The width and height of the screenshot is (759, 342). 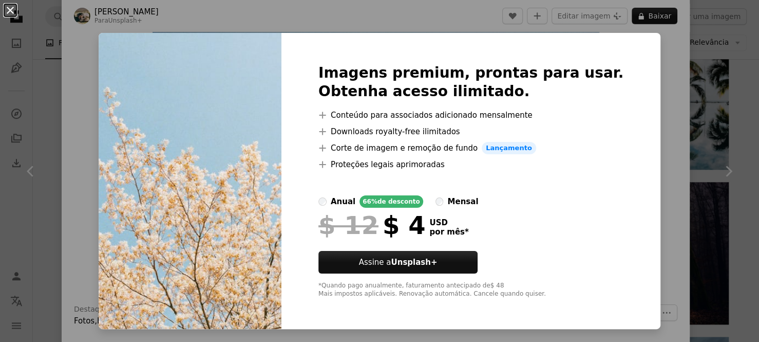 What do you see at coordinates (471, 164) in the screenshot?
I see `li: Proteções legais aprimoradas` at bounding box center [471, 164].